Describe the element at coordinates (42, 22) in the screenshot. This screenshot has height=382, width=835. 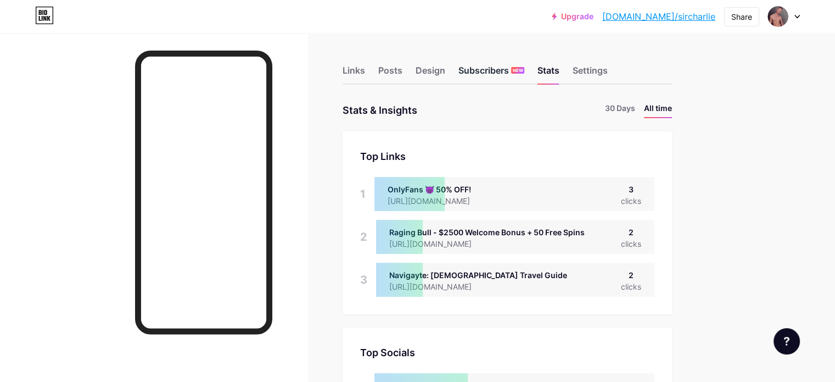
I see `div: v 4.0.24` at that location.